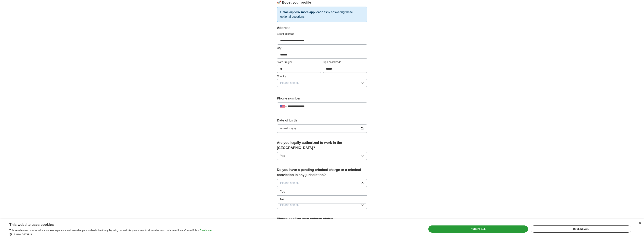  What do you see at coordinates (322, 120) in the screenshot?
I see `label: Date of birth` at bounding box center [322, 120].